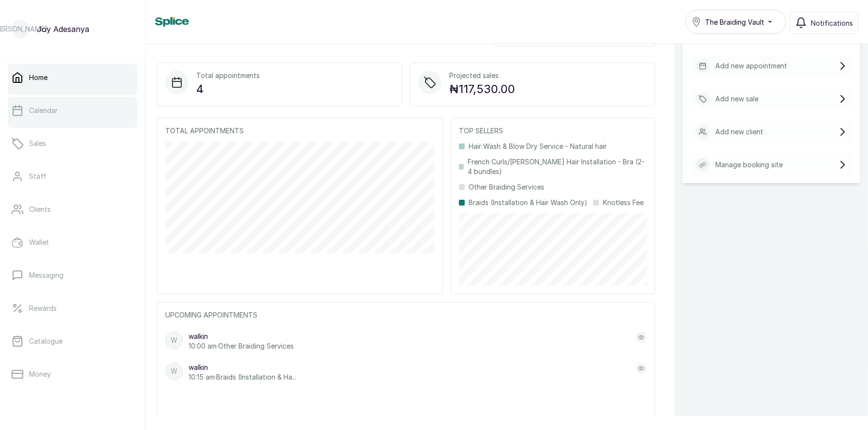 The height and width of the screenshot is (430, 868). What do you see at coordinates (72, 408) in the screenshot?
I see `a: Reports` at bounding box center [72, 408].